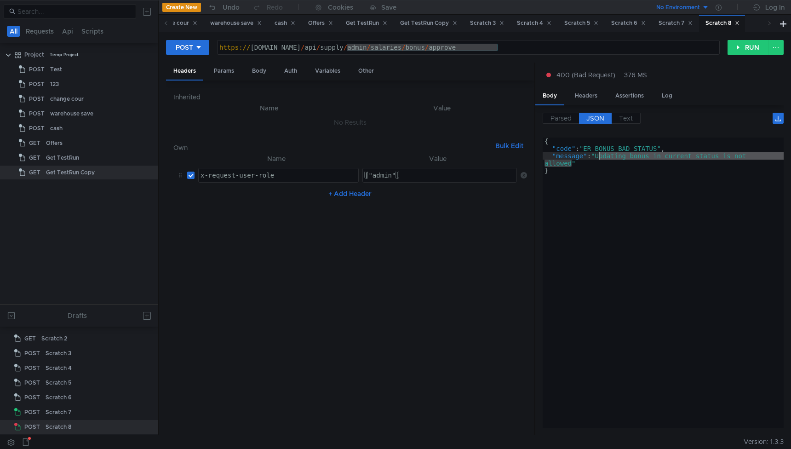 This screenshot has height=449, width=791. I want to click on div: Log, so click(667, 96).